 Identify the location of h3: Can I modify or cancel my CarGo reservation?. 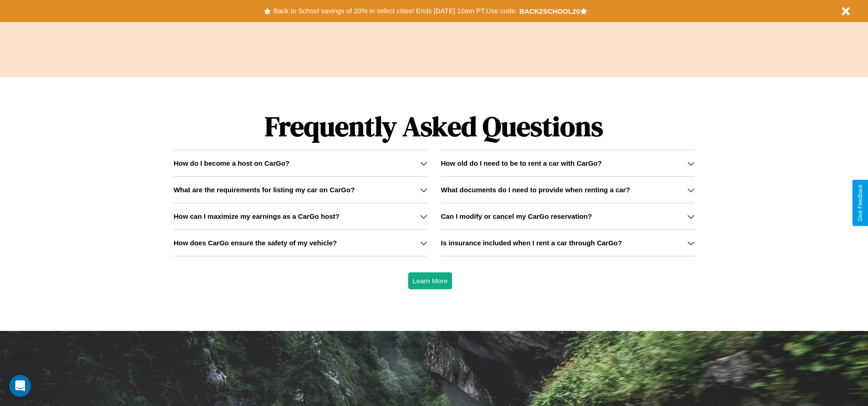
(517, 216).